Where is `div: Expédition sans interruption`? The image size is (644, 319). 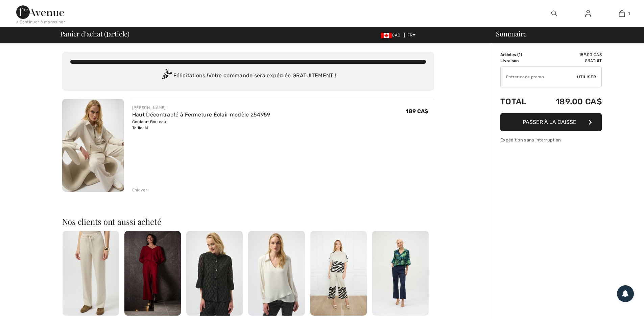
div: Expédition sans interruption is located at coordinates (551, 140).